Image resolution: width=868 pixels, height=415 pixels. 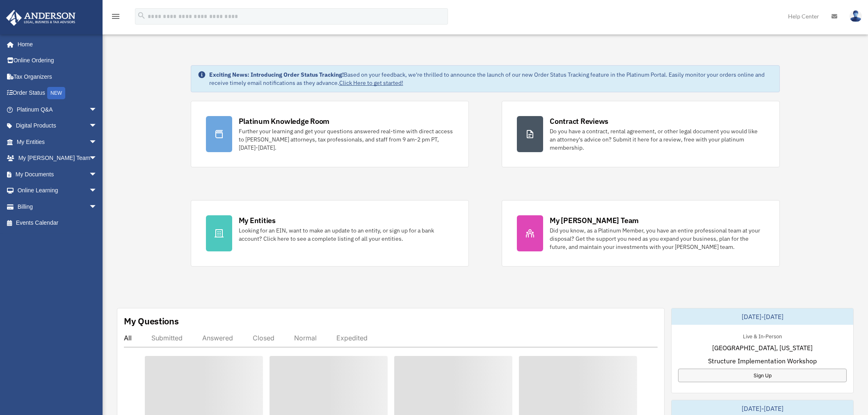 What do you see at coordinates (57, 110) in the screenshot?
I see `a: Platinum Q&Aarrow_drop_down` at bounding box center [57, 110].